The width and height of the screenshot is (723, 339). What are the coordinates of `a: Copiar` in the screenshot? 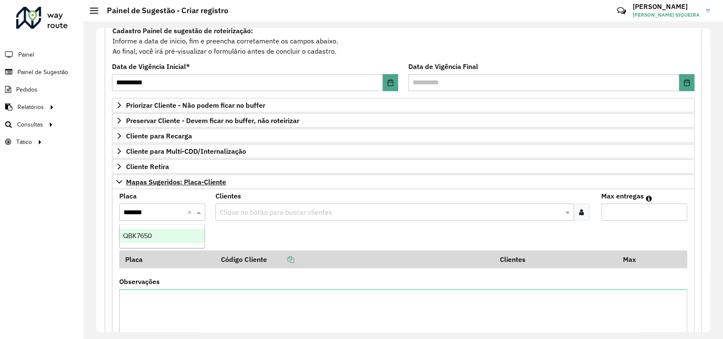 It's located at (280, 259).